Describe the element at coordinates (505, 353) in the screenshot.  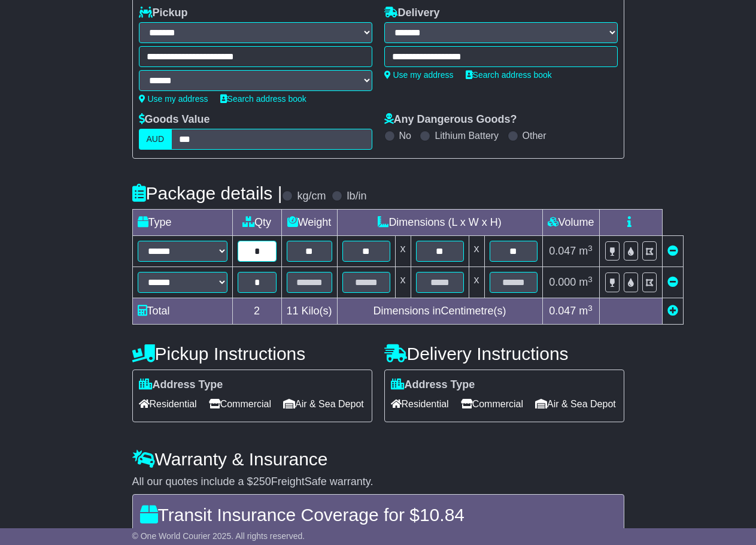
I see `h4: Delivery Instructions` at that location.